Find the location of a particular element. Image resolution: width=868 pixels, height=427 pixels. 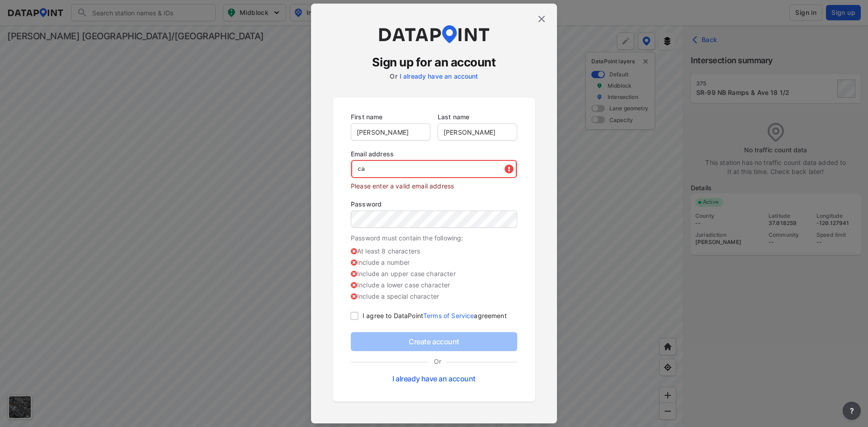

img: close.efbf2170.svg is located at coordinates (541, 19).